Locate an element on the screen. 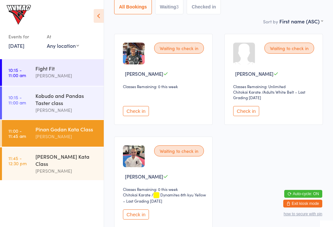 This screenshot has height=227, width=333. div: At is located at coordinates (63, 36).